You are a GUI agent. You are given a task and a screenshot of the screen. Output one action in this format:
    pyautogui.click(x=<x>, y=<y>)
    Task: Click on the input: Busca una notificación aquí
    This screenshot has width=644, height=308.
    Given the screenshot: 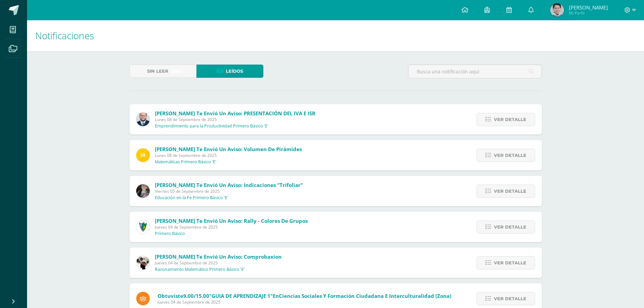 What is the action you would take?
    pyautogui.click(x=475, y=71)
    